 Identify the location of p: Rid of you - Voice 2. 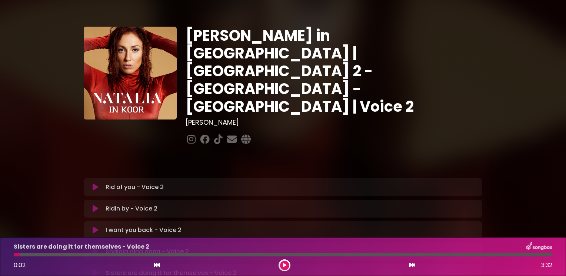
(134, 187).